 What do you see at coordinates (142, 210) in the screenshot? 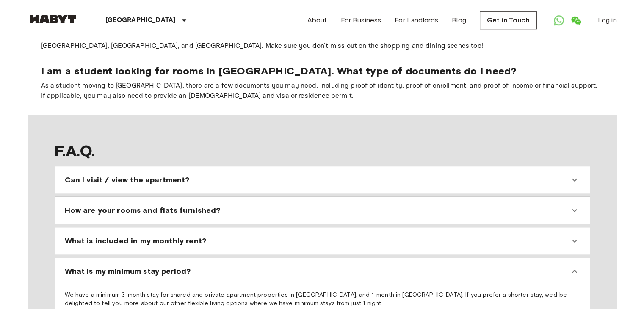
I see `span: How are your rooms and flats furnished?` at bounding box center [142, 210].